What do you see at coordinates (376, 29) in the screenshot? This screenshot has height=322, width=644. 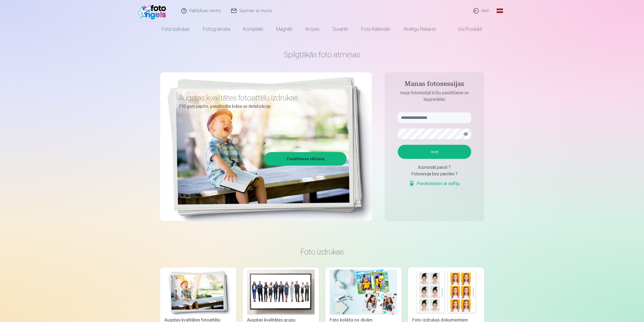 I see `a: Foto kalendāri` at bounding box center [376, 29].